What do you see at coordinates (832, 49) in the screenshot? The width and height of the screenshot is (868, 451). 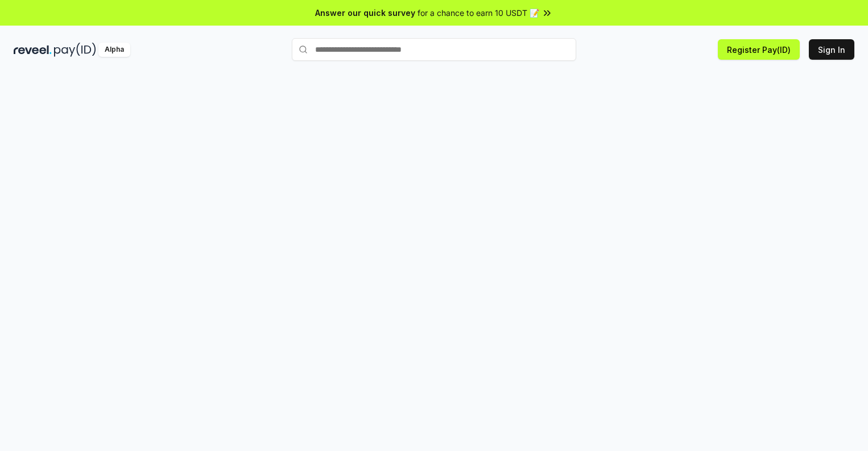 I see `button: Sign In` at bounding box center [832, 49].